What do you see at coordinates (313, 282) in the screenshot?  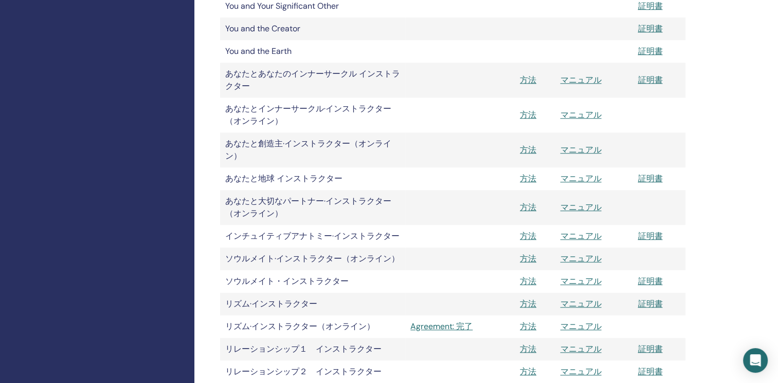 I see `td: ソウルメイト・インストラクター` at bounding box center [313, 282].